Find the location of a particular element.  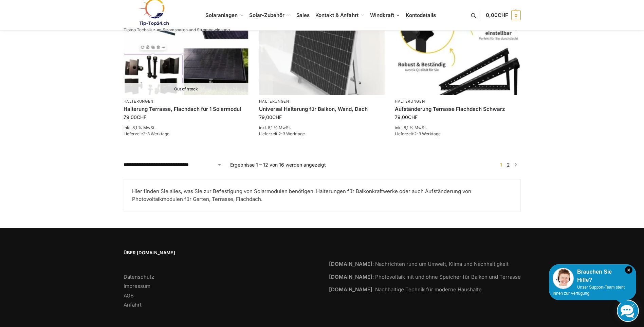

span: Seite 1 is located at coordinates (502, 165).